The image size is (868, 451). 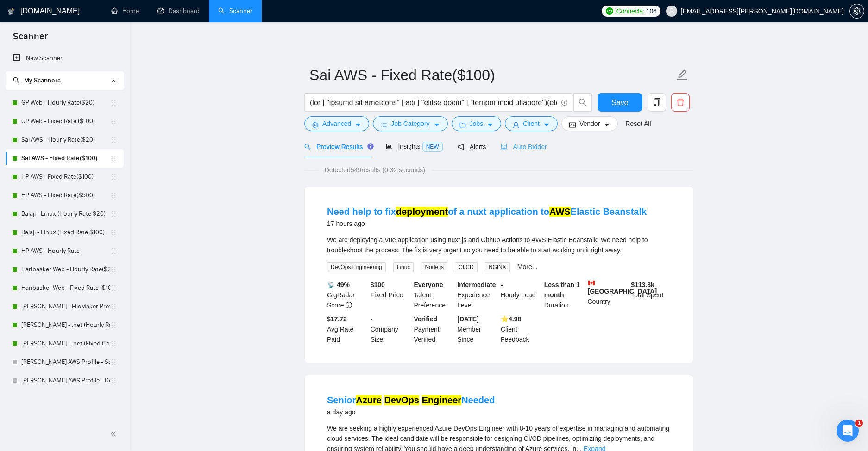 What do you see at coordinates (562, 290) in the screenshot?
I see `b: Less than 1 month` at bounding box center [562, 290].